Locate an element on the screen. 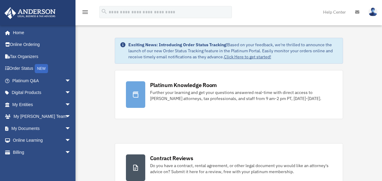  div: Do you have a contract, rental agreement, or other legal document you would like an attorney's ad... is located at coordinates (241, 169).